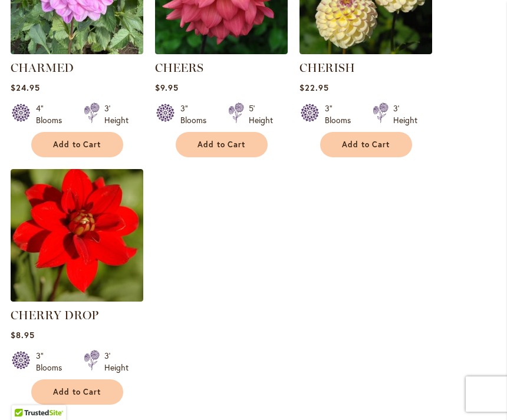  What do you see at coordinates (22, 335) in the screenshot?
I see `span: $8.95` at bounding box center [22, 335].